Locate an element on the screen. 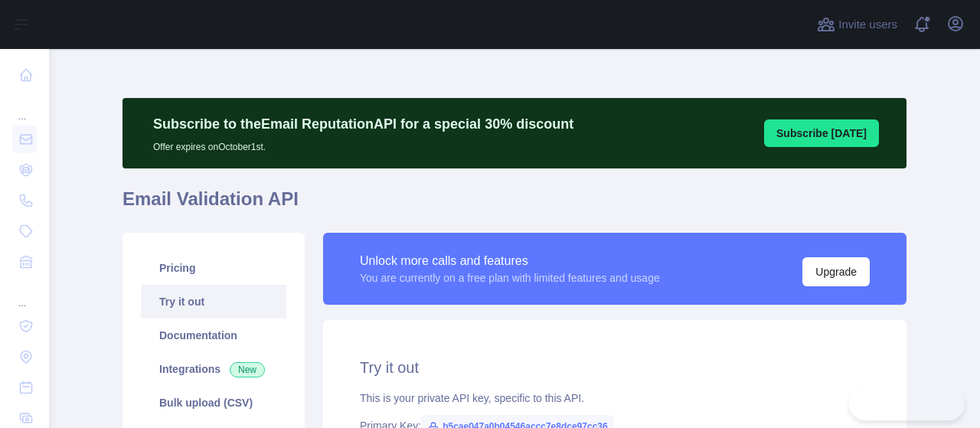 The image size is (980, 428). span: New is located at coordinates (247, 370).